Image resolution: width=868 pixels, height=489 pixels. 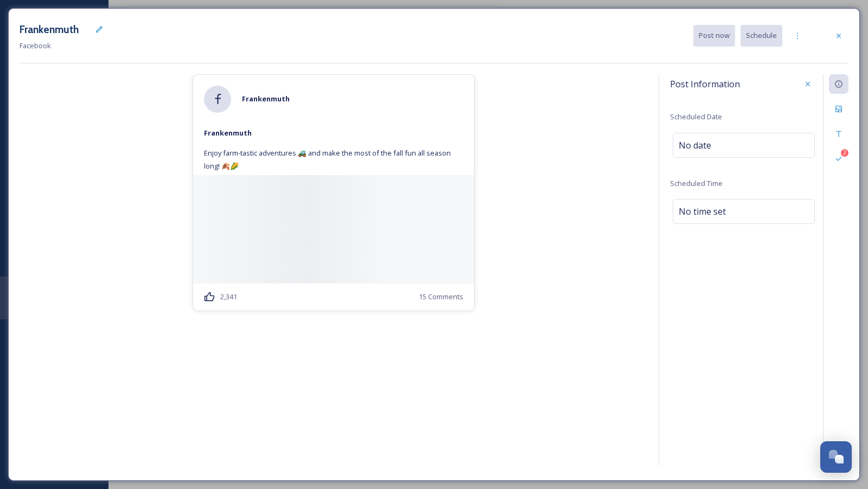 I want to click on h3: Frankenmuth, so click(x=49, y=29).